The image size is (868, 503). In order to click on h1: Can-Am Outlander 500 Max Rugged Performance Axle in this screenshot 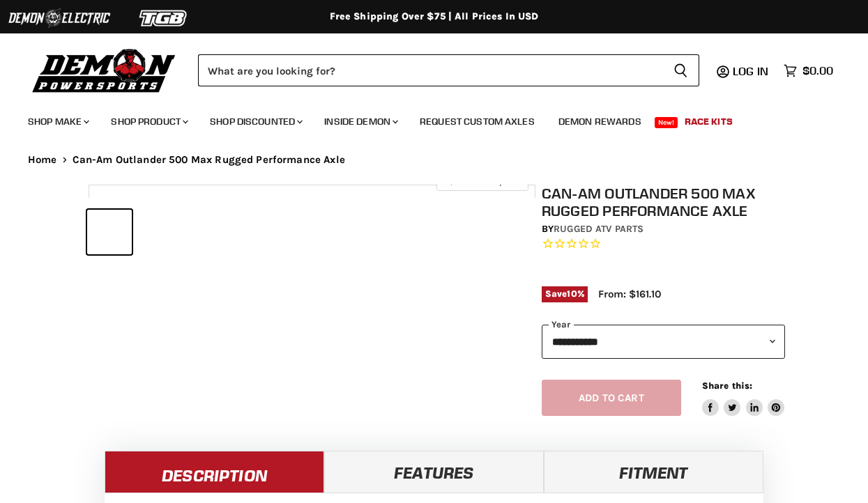, I will do `click(663, 202)`.